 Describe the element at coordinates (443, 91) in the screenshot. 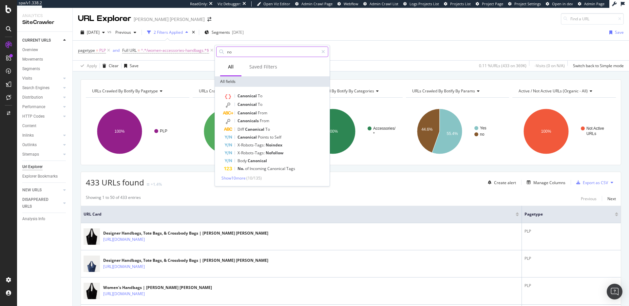

I see `span: URLs Crawled By Botify By params` at that location.